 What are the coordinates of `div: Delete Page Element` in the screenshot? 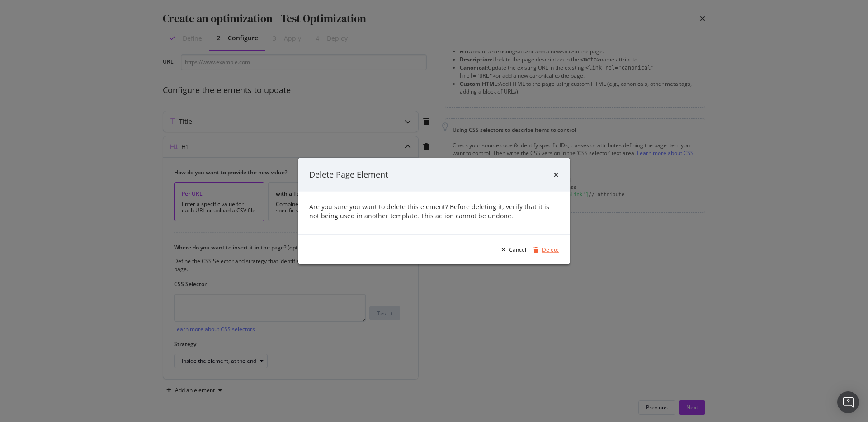 It's located at (348, 175).